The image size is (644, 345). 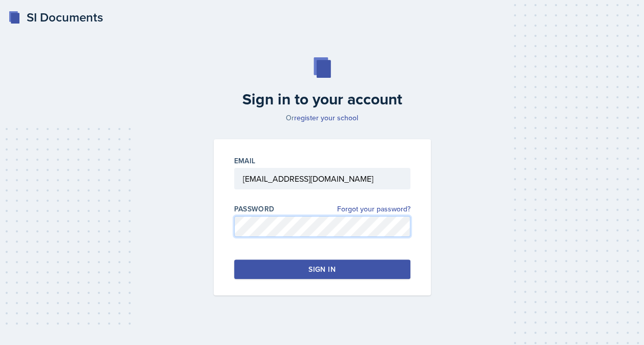 What do you see at coordinates (322, 270) in the screenshot?
I see `div: Sign in` at bounding box center [322, 270].